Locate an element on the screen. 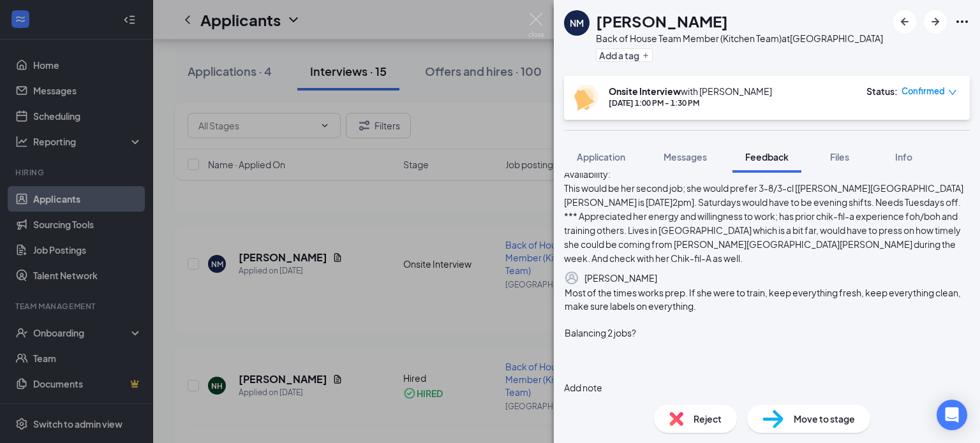  b: Onsite Interview is located at coordinates (645, 91).